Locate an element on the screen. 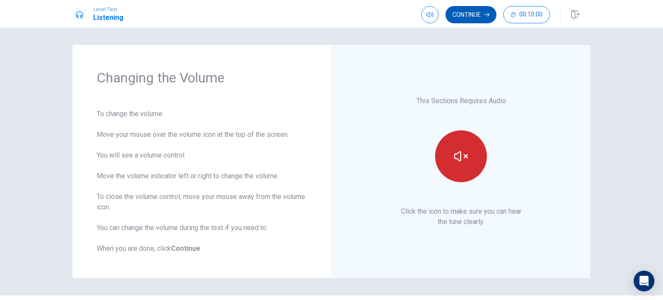  span: 00:10:00 is located at coordinates (531, 15).